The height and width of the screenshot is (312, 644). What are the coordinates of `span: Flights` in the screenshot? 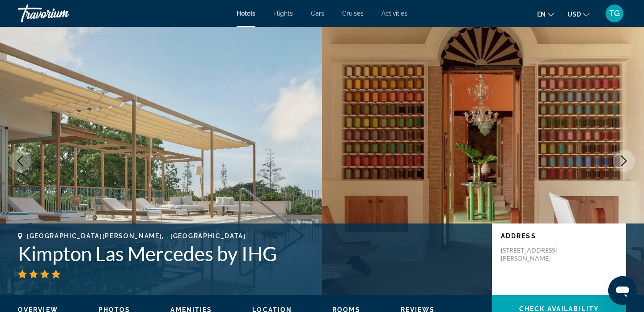 It's located at (283, 13).